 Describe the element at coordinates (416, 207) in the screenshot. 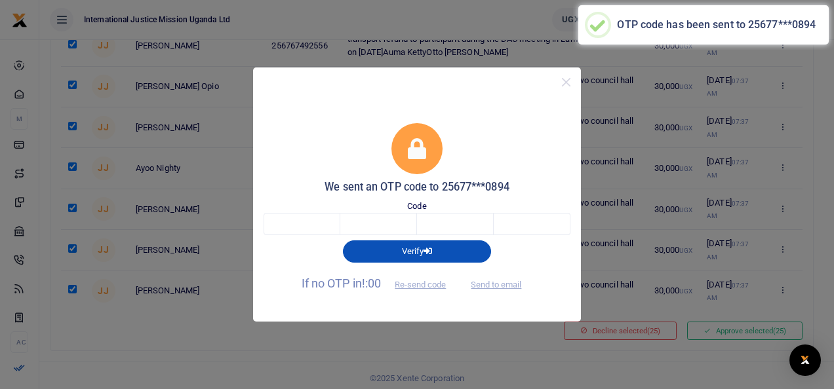

I see `label: Code` at that location.